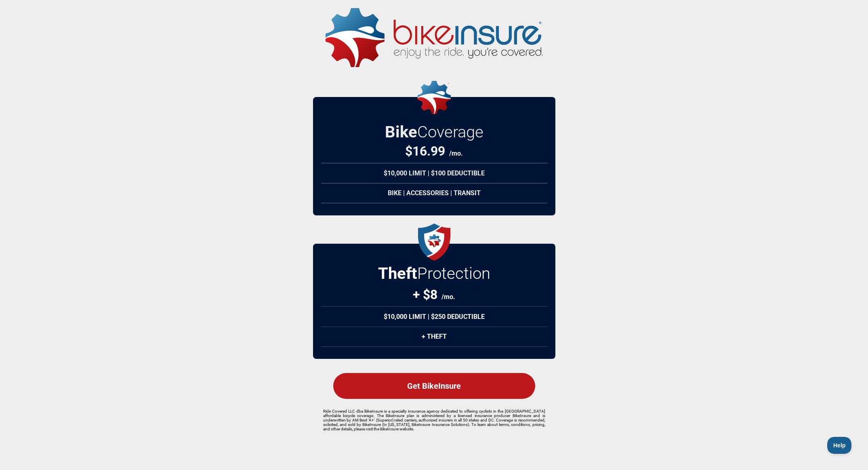 The height and width of the screenshot is (470, 868). Describe the element at coordinates (434, 132) in the screenshot. I see `h2: Bike` at that location.